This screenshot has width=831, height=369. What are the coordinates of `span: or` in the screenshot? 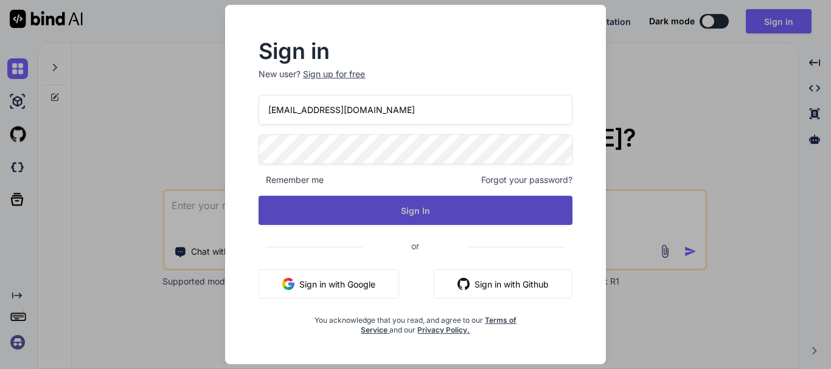 It's located at (415, 246).